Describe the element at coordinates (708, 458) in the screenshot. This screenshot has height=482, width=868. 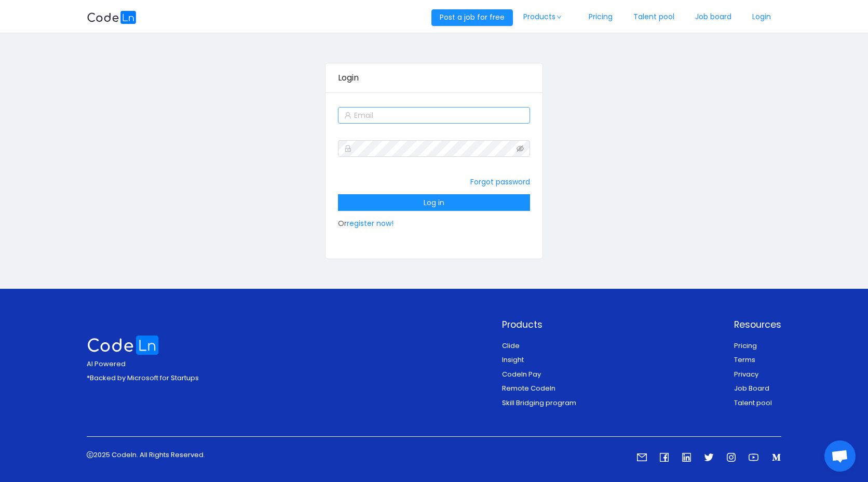
I see `a: icon: twitter` at that location.